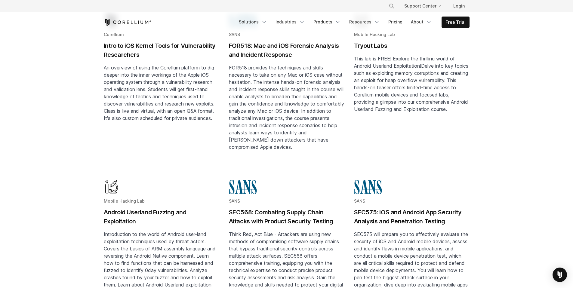 The width and height of the screenshot is (573, 288). What do you see at coordinates (253, 22) in the screenshot?
I see `a: Solutions` at bounding box center [253, 22].